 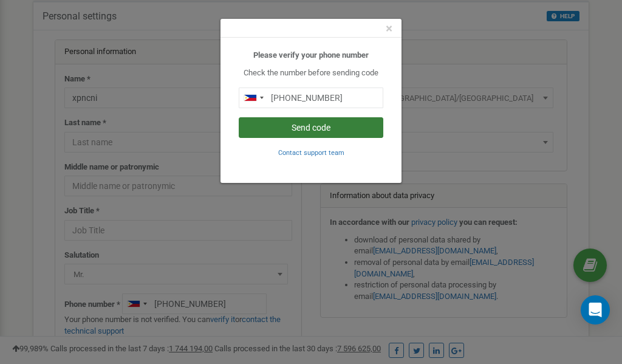 What do you see at coordinates (311, 73) in the screenshot?
I see `p: Check the number before sending code` at bounding box center [311, 73].